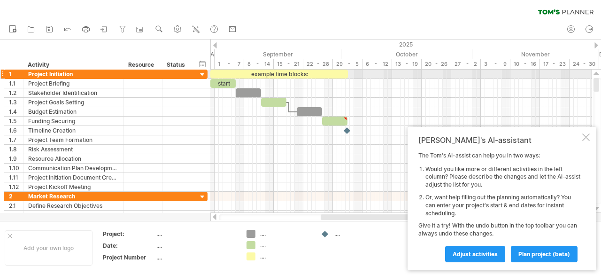 Image resolution: width=601 pixels, height=275 pixels. Describe the element at coordinates (129, 245) in the screenshot. I see `div: Date:` at that location.